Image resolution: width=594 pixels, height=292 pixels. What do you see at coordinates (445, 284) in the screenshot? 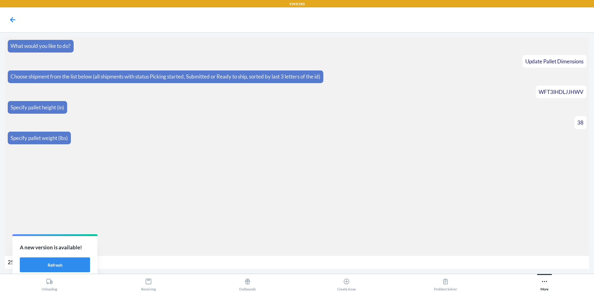
I see `div: Problem Solver` at bounding box center [445, 284].